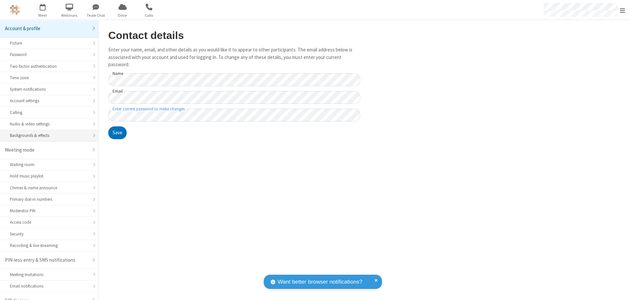 The width and height of the screenshot is (630, 300). What do you see at coordinates (49, 78) in the screenshot?
I see `div: Time zone` at bounding box center [49, 78].